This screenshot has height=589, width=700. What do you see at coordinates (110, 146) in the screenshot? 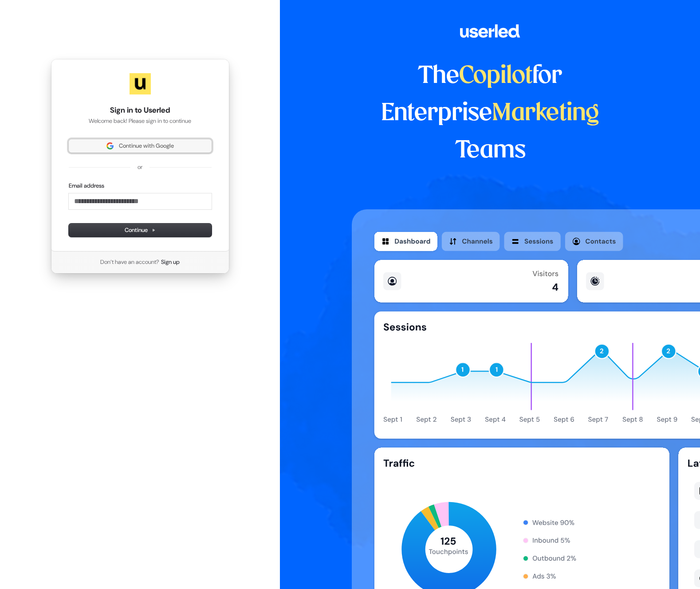
I see `img: Sign in with Google` at bounding box center [110, 146].